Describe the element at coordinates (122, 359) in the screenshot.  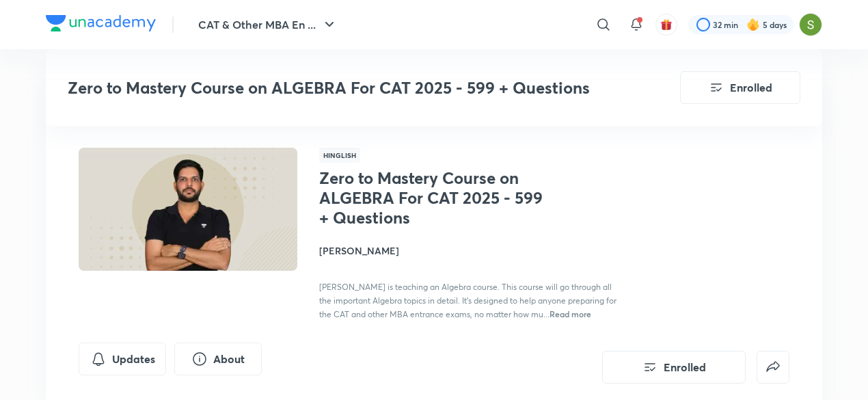
I see `button: Updates` at that location.